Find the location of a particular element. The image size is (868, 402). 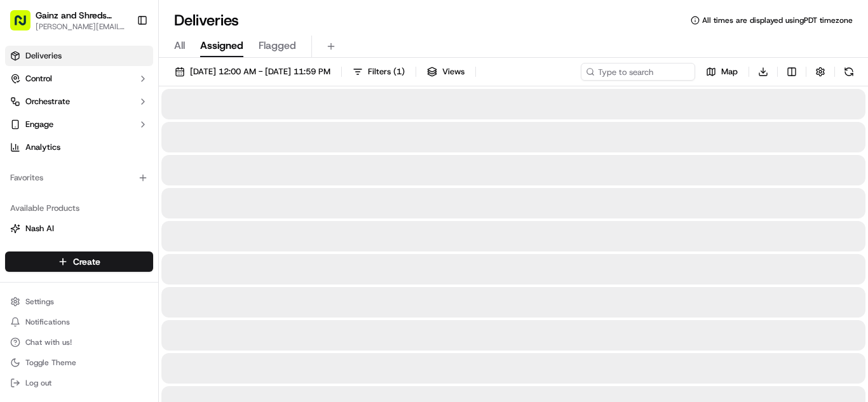

div: Available Products is located at coordinates (79, 209).